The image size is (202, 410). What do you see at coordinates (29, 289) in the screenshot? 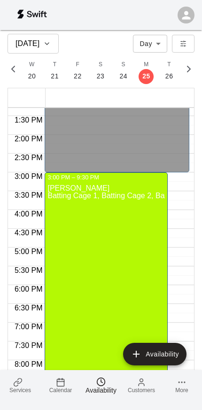
I see `span: 6:00 PM` at bounding box center [29, 289].